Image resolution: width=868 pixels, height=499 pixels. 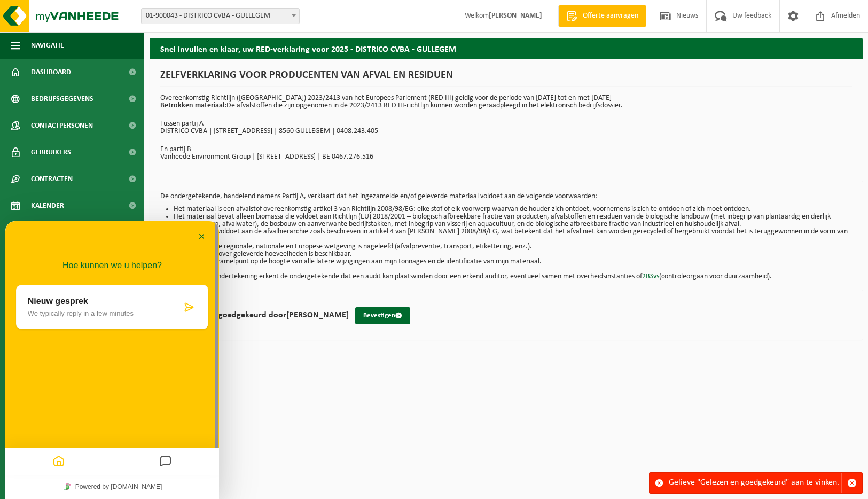 I want to click on li: Documentatie over geleverde hoeveelheden is beschikbaar., so click(x=513, y=254).